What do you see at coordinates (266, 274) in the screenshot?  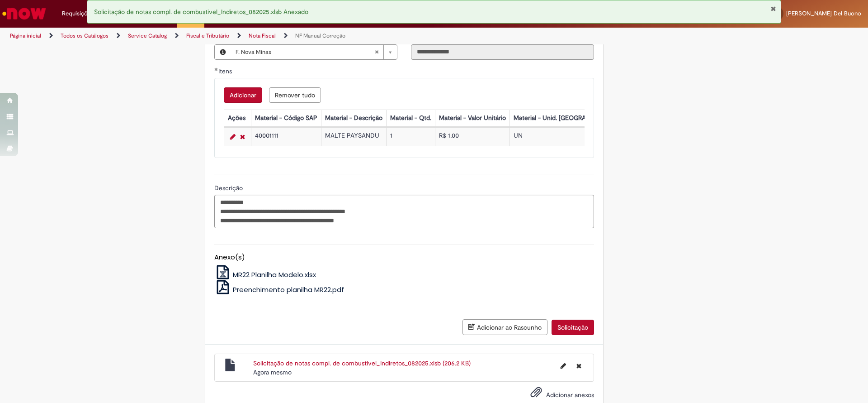 I see `a: MR22 Planilha Modelo.xlsx` at bounding box center [266, 274].